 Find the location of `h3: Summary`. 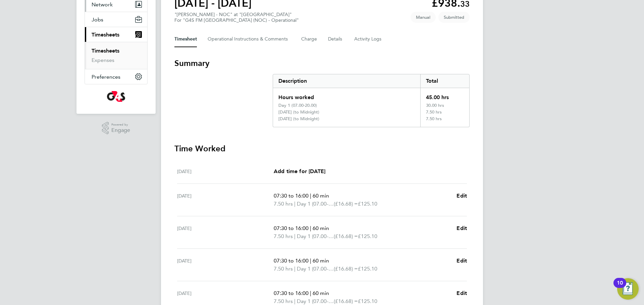

h3: Summary is located at coordinates (322, 63).